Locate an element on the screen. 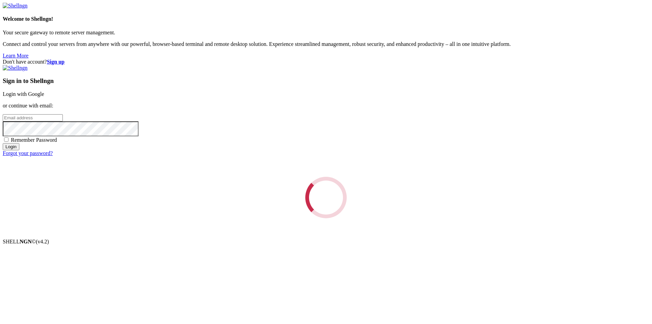 Image resolution: width=652 pixels, height=324 pixels. span: 4.2.0 is located at coordinates (42, 241).